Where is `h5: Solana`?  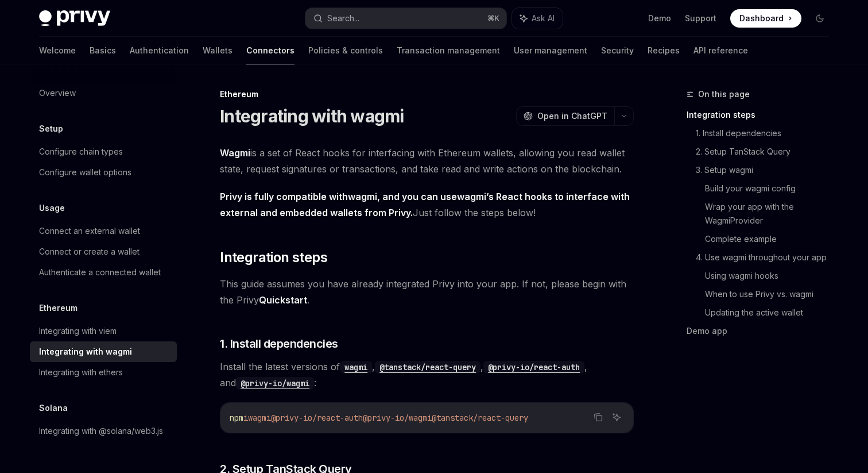
h5: Solana is located at coordinates (53, 407).